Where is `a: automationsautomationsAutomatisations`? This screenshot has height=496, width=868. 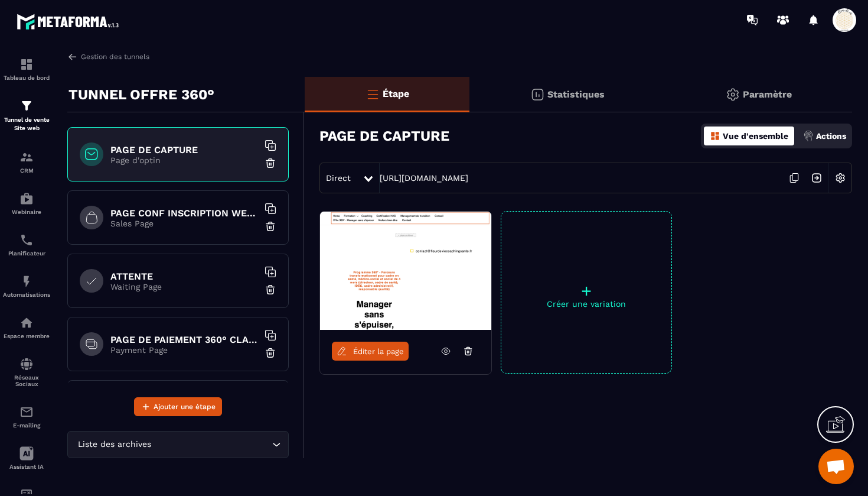 a: automationsautomationsAutomatisations is located at coordinates (26, 286).